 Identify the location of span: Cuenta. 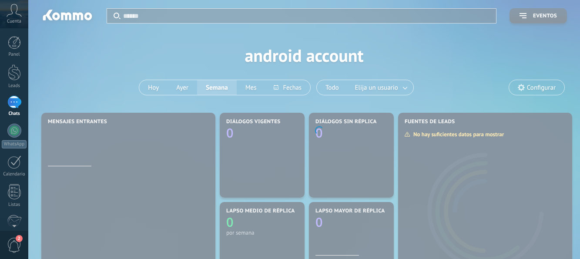
(14, 21).